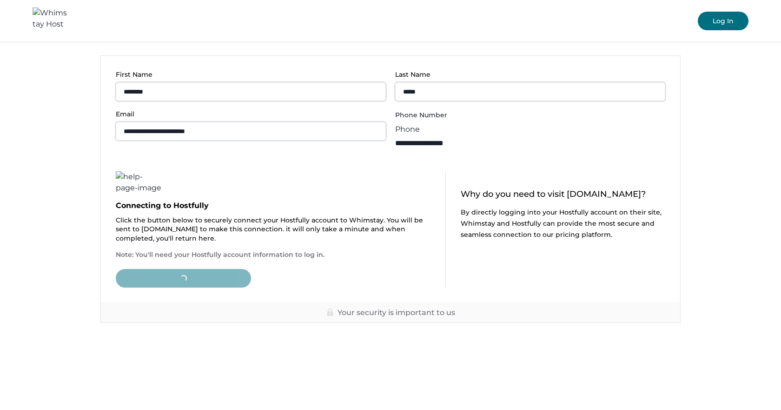 The width and height of the screenshot is (781, 410). Describe the element at coordinates (527, 115) in the screenshot. I see `label: Phone Number` at that location.